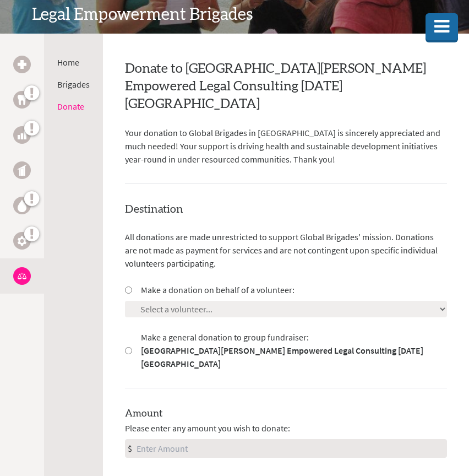 The width and height of the screenshot is (469, 476). I want to click on span: Please enter any amount you wish to donate:, so click(208, 428).